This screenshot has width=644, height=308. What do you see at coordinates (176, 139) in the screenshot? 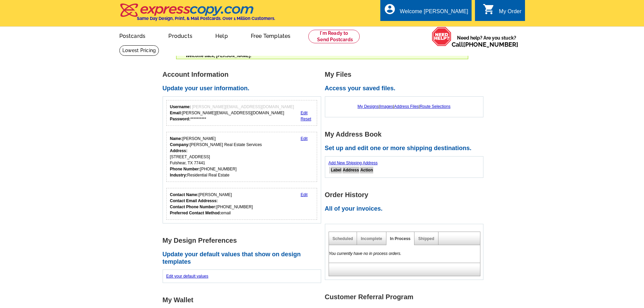
I see `strong: Name:` at bounding box center [176, 139].